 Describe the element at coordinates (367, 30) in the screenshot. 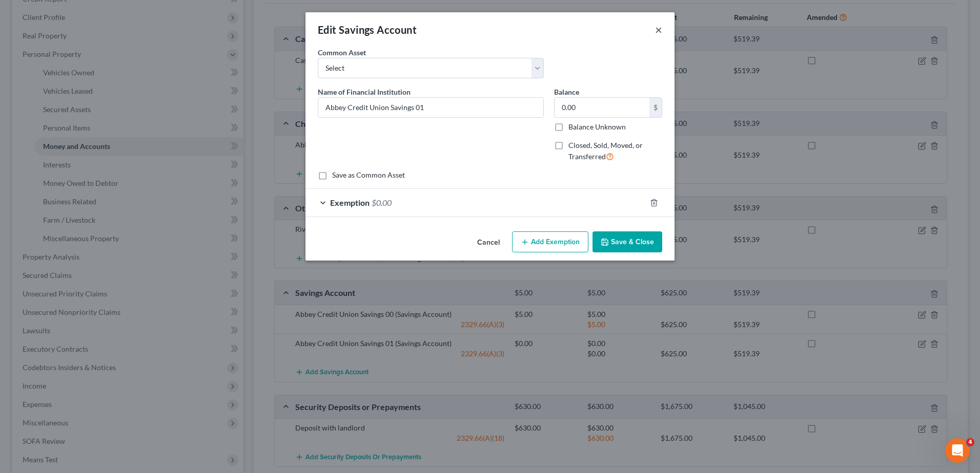

I see `div: Edit Savings Account` at that location.